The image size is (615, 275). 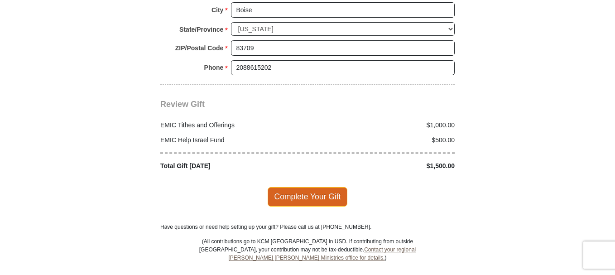 What do you see at coordinates (214, 67) in the screenshot?
I see `strong: Phone` at bounding box center [214, 67].